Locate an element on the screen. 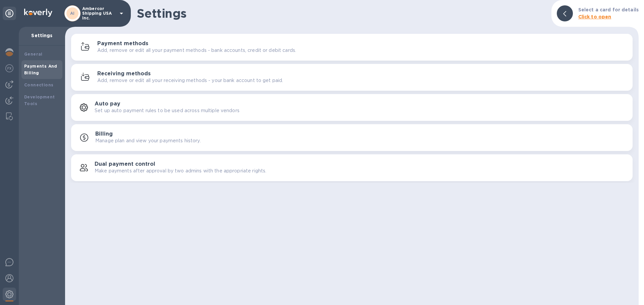  p: Settings is located at coordinates (42, 35).